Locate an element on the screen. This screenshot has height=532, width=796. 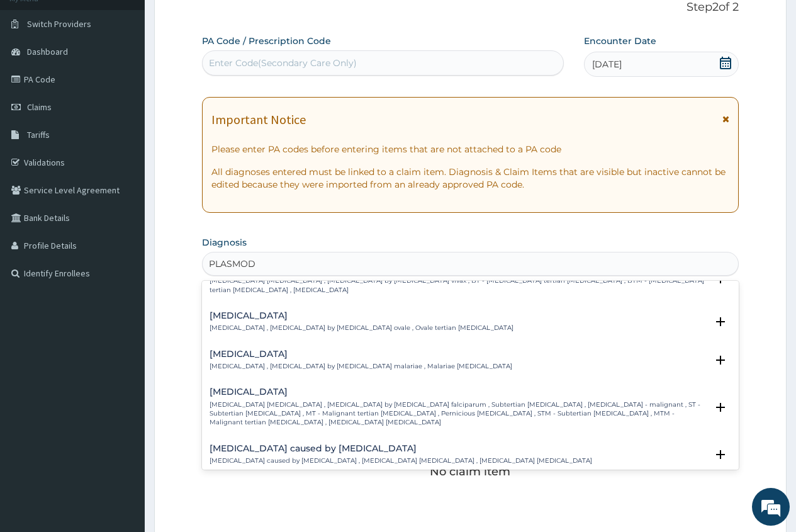
span: Claims is located at coordinates (39, 107).